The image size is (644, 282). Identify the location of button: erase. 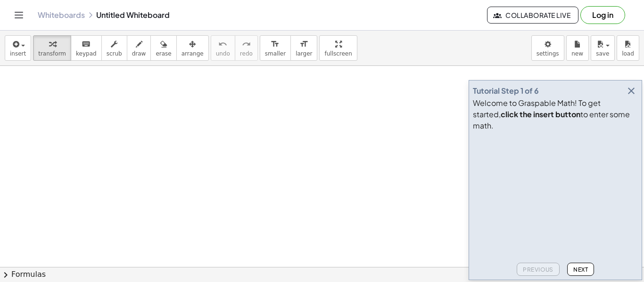
(163, 48).